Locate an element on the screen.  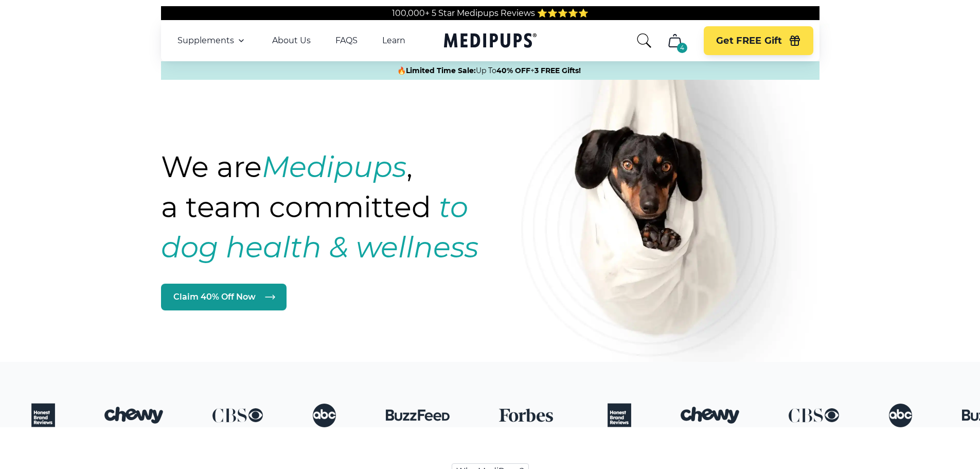
a: FAQS is located at coordinates (346, 40).